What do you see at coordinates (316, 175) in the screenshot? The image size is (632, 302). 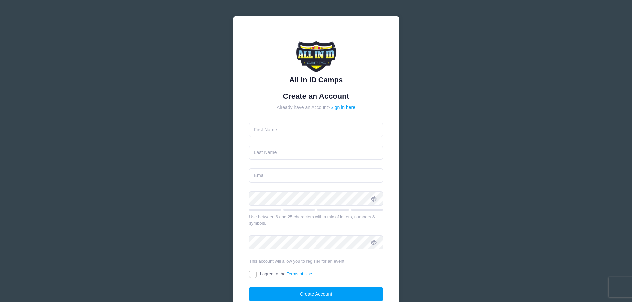 I see `input: Email` at bounding box center [316, 175].